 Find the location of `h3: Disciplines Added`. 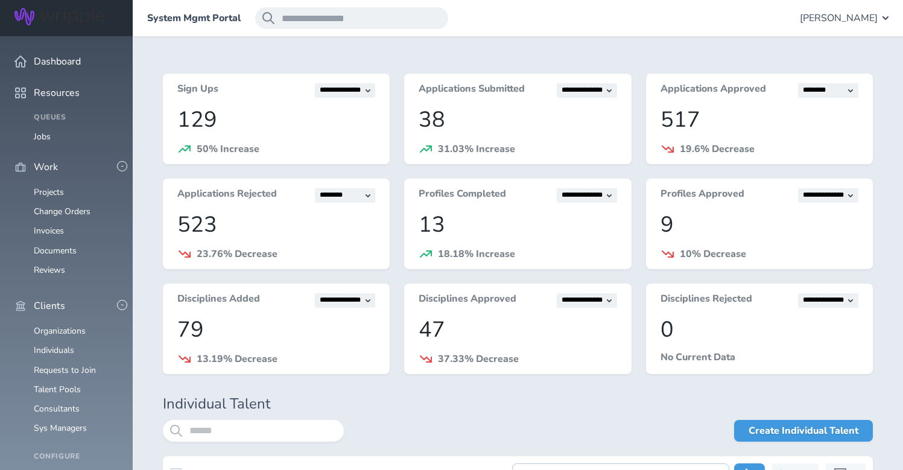

h3: Disciplines Added is located at coordinates (218, 301).